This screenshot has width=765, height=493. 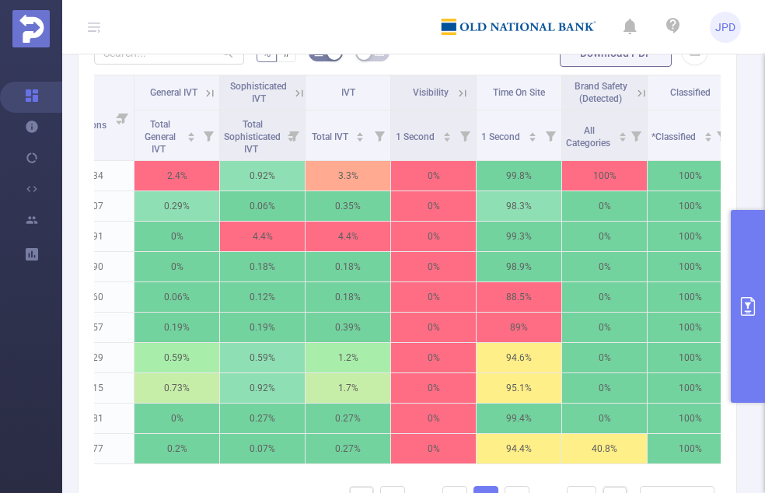 I want to click on p: 88.5%, so click(x=519, y=297).